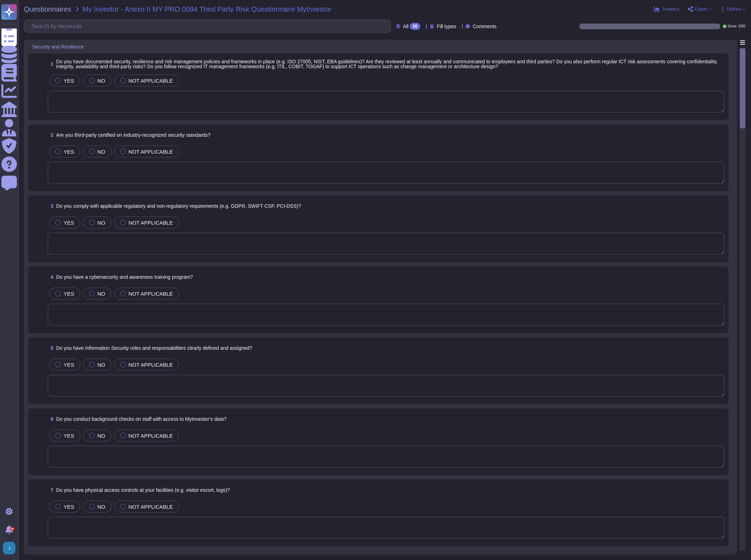 Image resolution: width=751 pixels, height=560 pixels. What do you see at coordinates (9, 548) in the screenshot?
I see `img: user` at bounding box center [9, 548].